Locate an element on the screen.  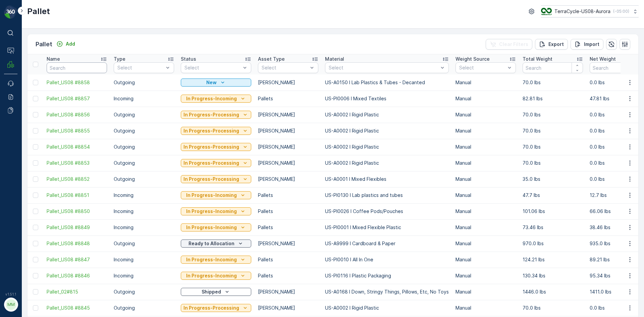
a: Pallet_US08 #8853 is located at coordinates (77, 163).